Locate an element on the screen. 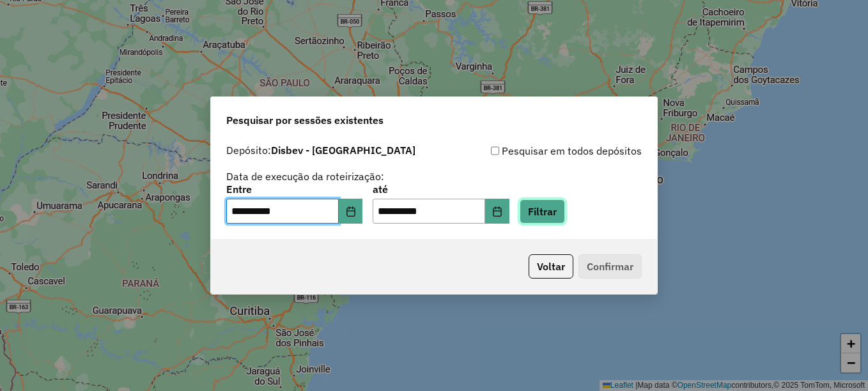  label: Data de execução da roteirização: is located at coordinates (305, 176).